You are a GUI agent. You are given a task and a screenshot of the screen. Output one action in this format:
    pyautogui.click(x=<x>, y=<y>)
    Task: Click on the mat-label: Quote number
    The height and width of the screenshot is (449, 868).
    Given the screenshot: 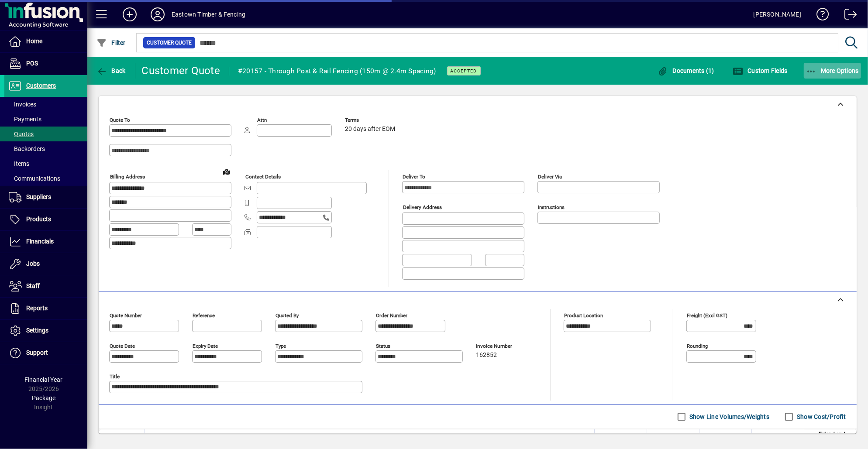 What is the action you would take?
    pyautogui.click(x=126, y=315)
    